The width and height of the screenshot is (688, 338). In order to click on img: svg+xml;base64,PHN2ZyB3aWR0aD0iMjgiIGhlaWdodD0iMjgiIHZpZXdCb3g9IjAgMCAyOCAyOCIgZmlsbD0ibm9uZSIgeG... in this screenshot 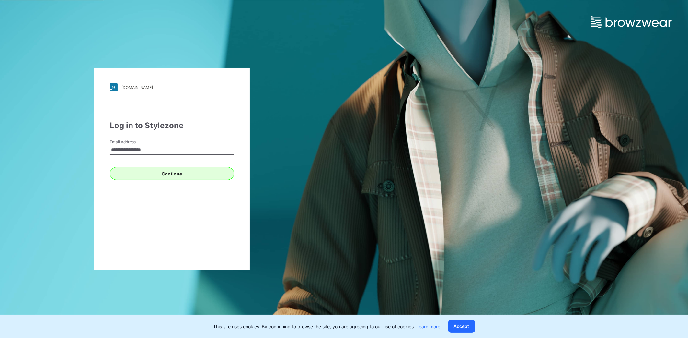, I will do `click(114, 87)`.